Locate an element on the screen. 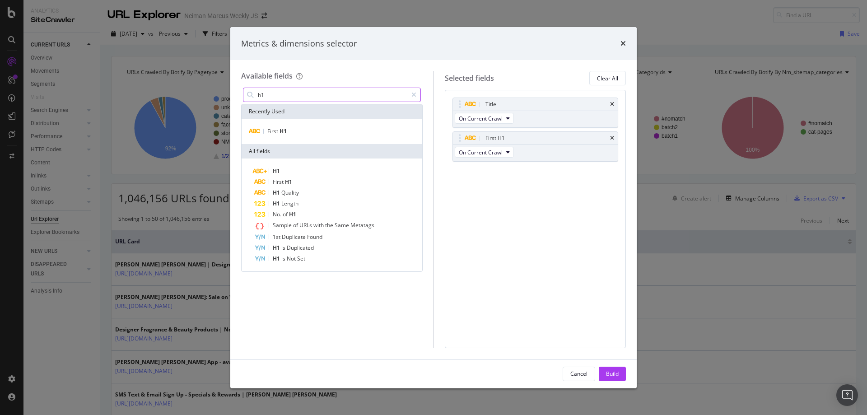 The image size is (867, 415). span: Duplicate is located at coordinates (294, 237).